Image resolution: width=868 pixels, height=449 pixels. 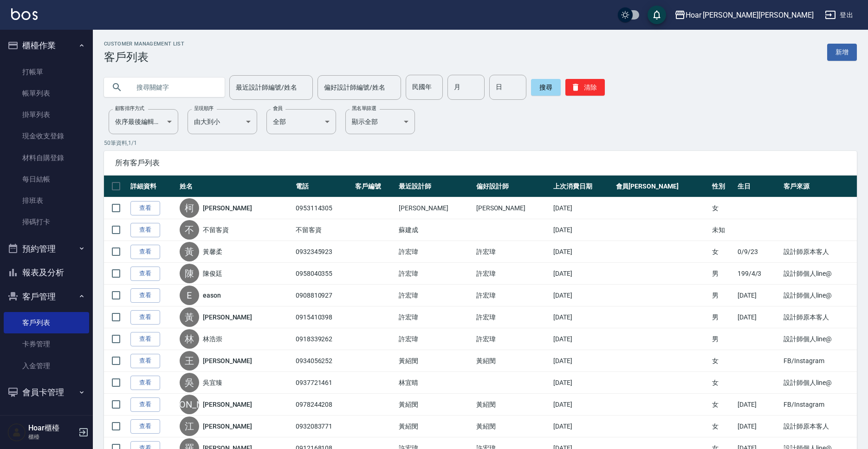 I want to click on th: 生日, so click(x=759, y=186).